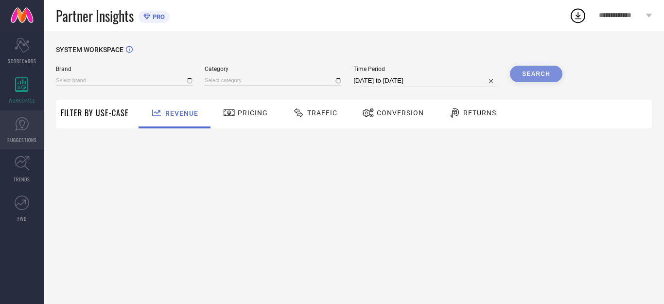  Describe the element at coordinates (425, 69) in the screenshot. I see `span: Time Period` at that location.